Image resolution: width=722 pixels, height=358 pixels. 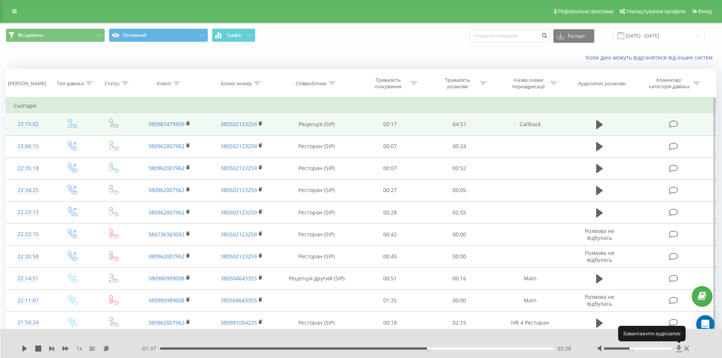 I want to click on div: Бізнес номер, so click(x=237, y=83).